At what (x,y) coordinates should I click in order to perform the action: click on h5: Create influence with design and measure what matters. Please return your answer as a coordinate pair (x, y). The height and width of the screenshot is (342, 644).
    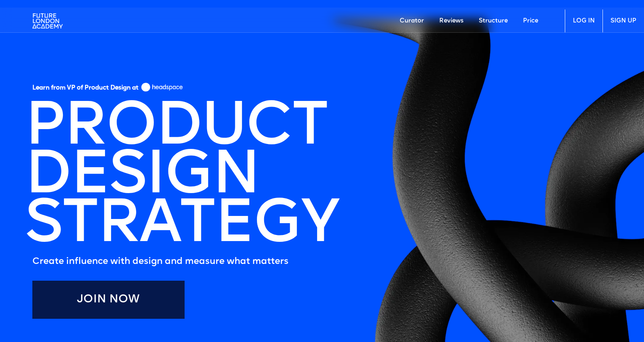
    Looking at the image, I should click on (185, 262).